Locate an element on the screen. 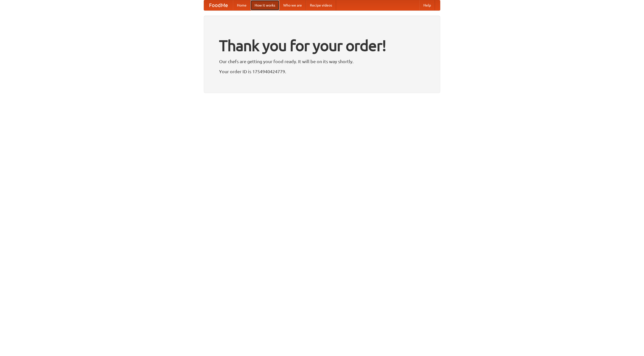 This screenshot has width=644, height=356. a: Help is located at coordinates (427, 5).